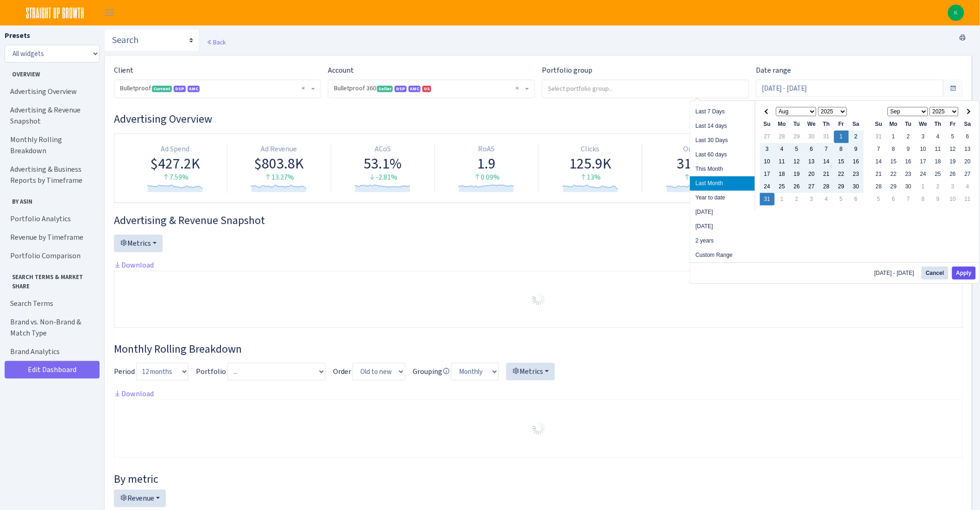 Image resolution: width=980 pixels, height=510 pixels. What do you see at coordinates (841, 174) in the screenshot?
I see `td: 22` at bounding box center [841, 174].